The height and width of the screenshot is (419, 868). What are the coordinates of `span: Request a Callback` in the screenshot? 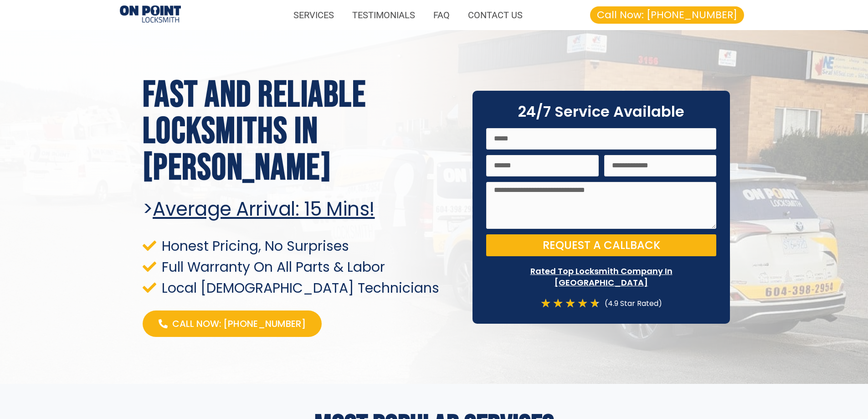 It's located at (601, 245).